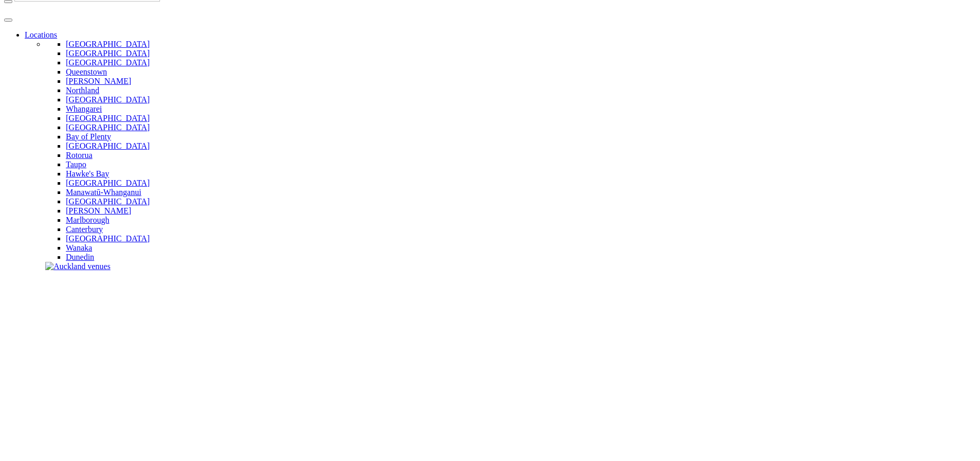  I want to click on a: Marlborough, so click(87, 220).